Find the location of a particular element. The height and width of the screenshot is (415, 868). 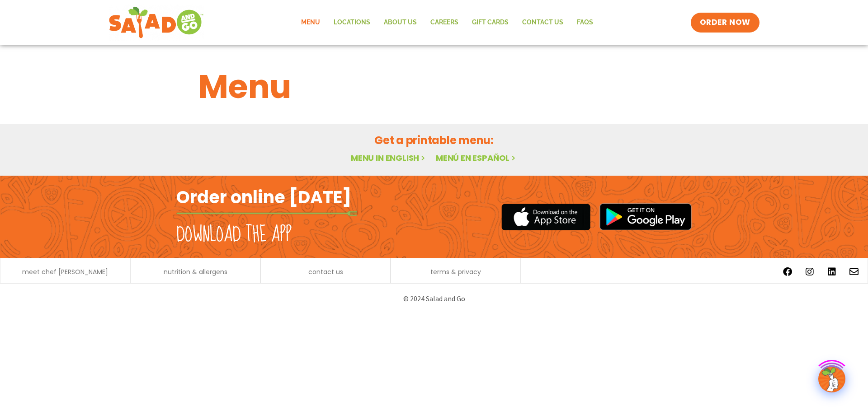

p: © 2024 Salad and Go is located at coordinates (434, 299).